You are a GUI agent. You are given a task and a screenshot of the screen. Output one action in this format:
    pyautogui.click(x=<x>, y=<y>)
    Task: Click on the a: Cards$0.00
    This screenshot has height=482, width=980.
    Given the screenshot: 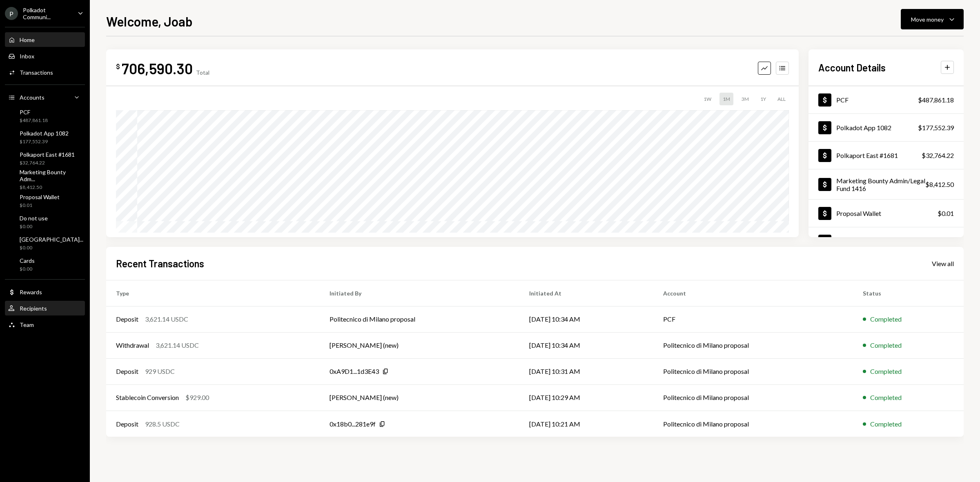 What is the action you would take?
    pyautogui.click(x=45, y=264)
    